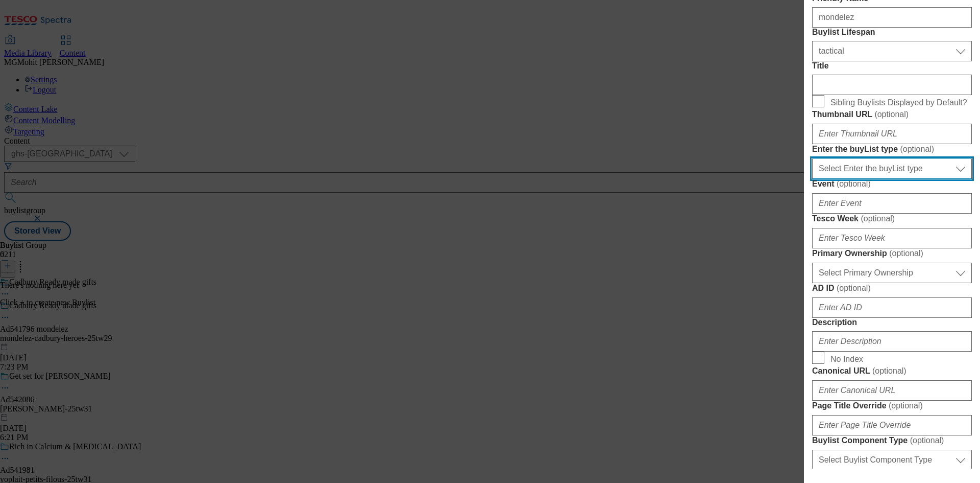  Describe the element at coordinates (892, 425) in the screenshot. I see `input: Enter Page Title Override` at that location.